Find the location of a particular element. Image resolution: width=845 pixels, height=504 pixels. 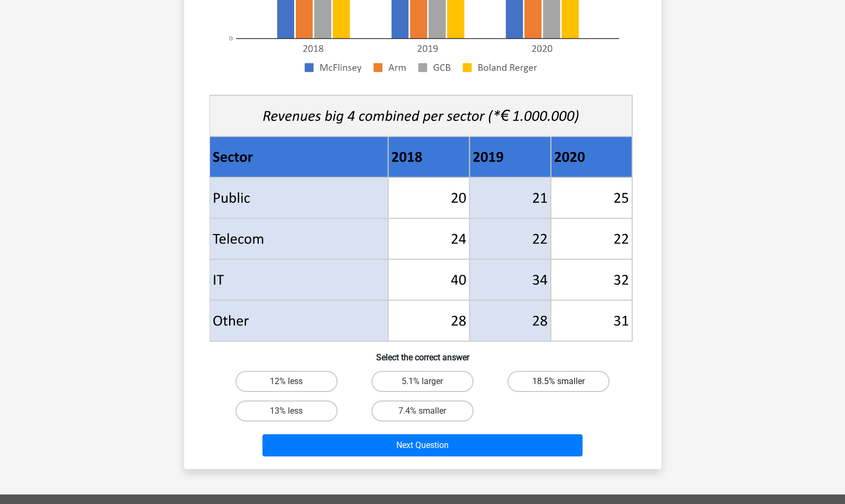

label: 7.4% smaller is located at coordinates (422, 411).